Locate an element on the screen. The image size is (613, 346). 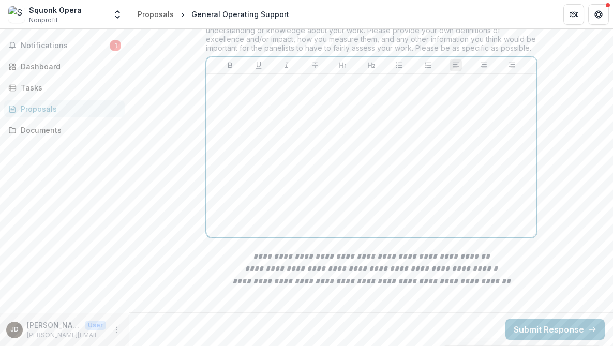
a: Dashboard is located at coordinates (64, 66).